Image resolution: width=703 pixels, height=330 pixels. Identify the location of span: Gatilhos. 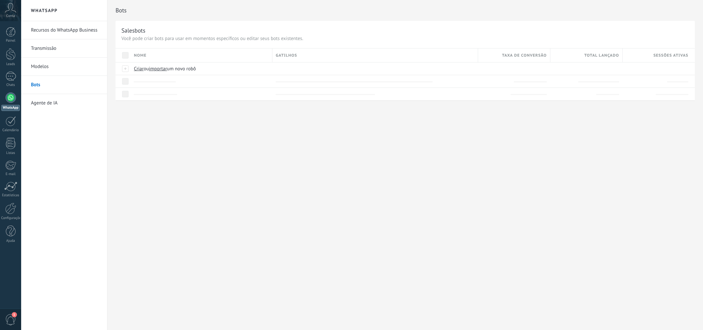
(286, 55).